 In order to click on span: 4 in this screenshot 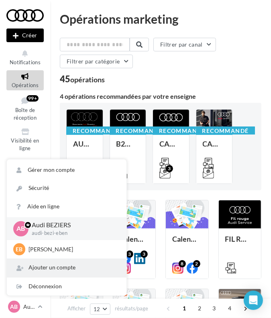, I will do `click(230, 308)`.